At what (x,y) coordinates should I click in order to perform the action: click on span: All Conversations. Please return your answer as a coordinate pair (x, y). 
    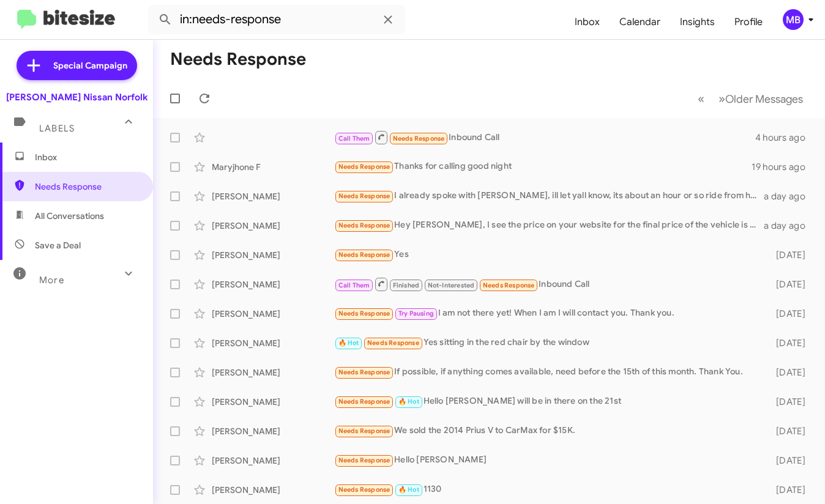
    Looking at the image, I should click on (69, 216).